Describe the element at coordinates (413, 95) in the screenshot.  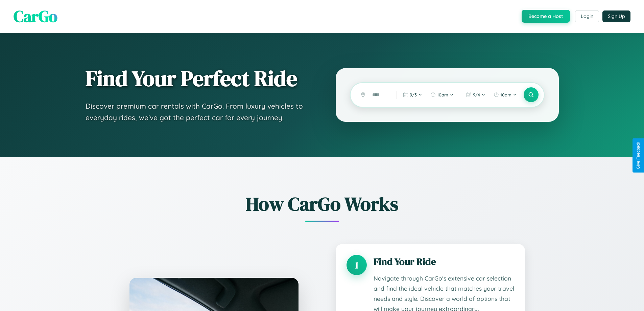
I see `button: 9/3` at that location.